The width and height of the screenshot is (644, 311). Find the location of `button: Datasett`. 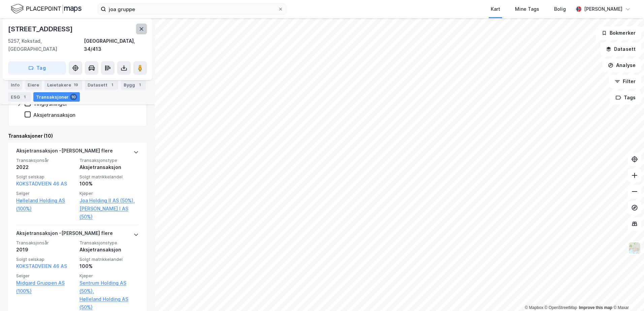

button: Datasett is located at coordinates (621, 49).